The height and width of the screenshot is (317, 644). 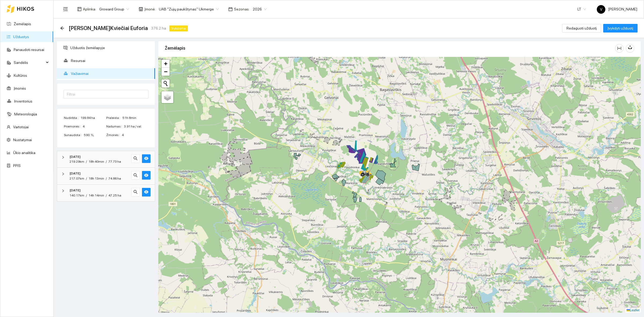 I want to click on a: Inventorius, so click(x=23, y=101).